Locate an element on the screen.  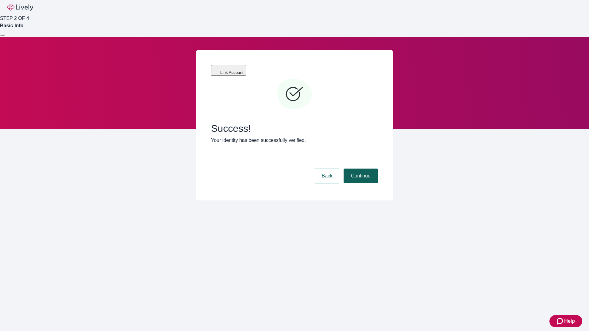
img: Lively is located at coordinates (20, 7).